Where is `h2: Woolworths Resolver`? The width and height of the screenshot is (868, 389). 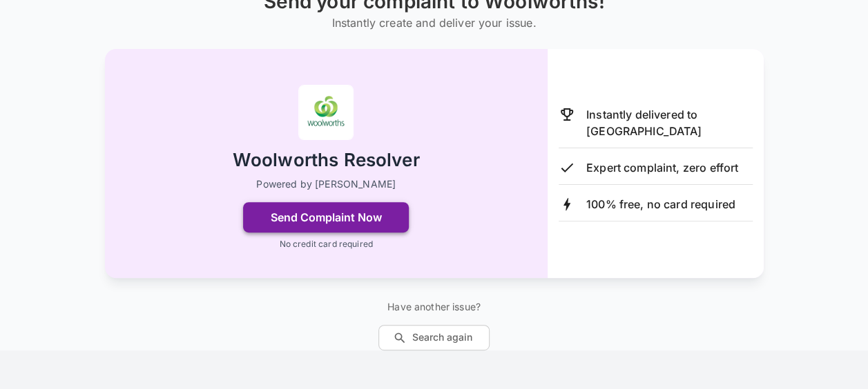
h2: Woolworths Resolver is located at coordinates (326, 160).